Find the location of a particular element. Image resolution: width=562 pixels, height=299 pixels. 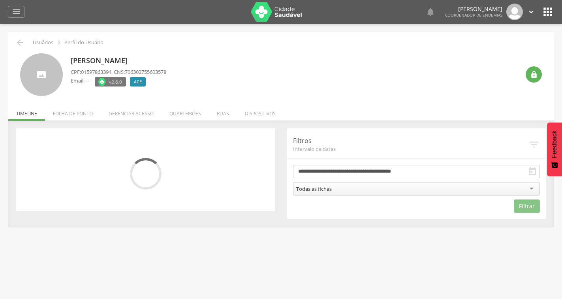

span: Coordenador de Endemias is located at coordinates (473, 15).